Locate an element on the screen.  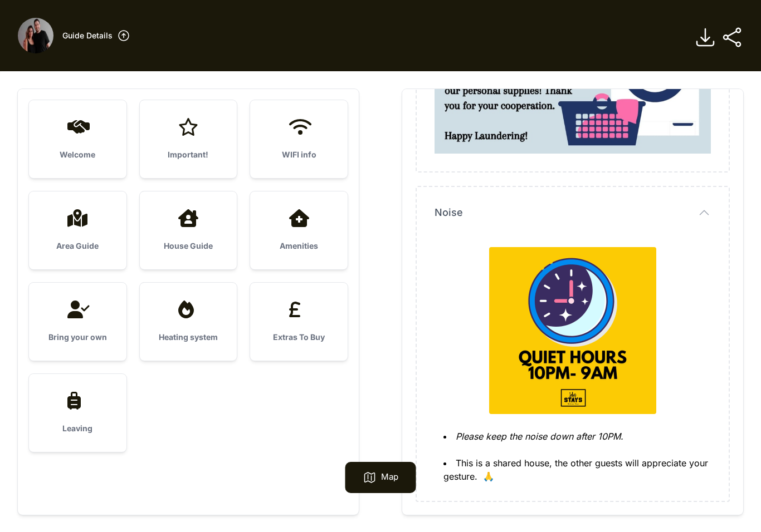
h3: House Guide is located at coordinates (188, 246).